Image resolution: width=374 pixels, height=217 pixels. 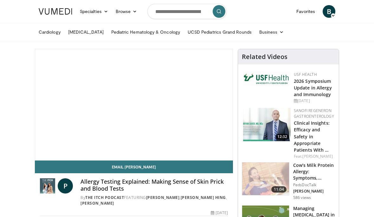 What do you see at coordinates (267, 79) in the screenshot?
I see `img: 6ba8804a-8538-4002-95e7-a8f8012d4a11.png.150x105_q85_autocrop_double_scale_upscale_version-0.2.jpg` at bounding box center [267, 79].